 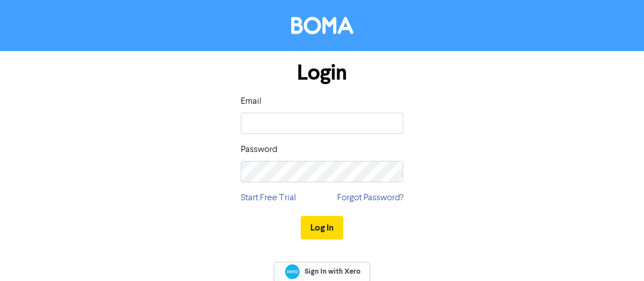 What do you see at coordinates (322, 25) in the screenshot?
I see `img: BOMA Logo` at bounding box center [322, 25].